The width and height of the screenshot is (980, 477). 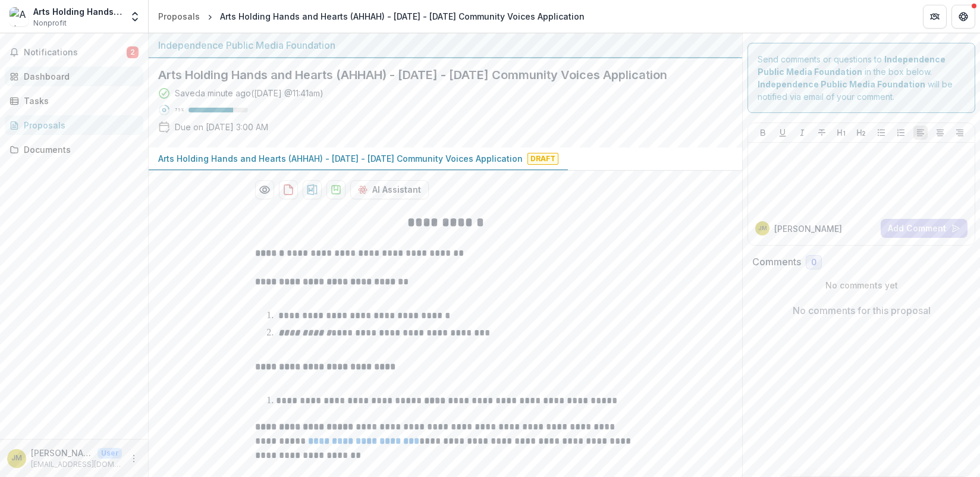 I want to click on button: Heading 2, so click(x=862, y=133).